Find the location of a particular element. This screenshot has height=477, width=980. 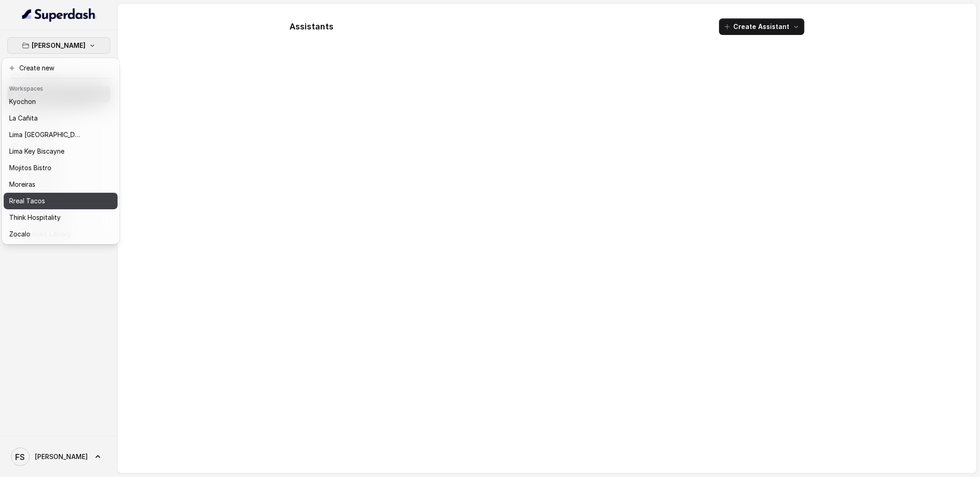

p: Zocalo is located at coordinates (20, 234).